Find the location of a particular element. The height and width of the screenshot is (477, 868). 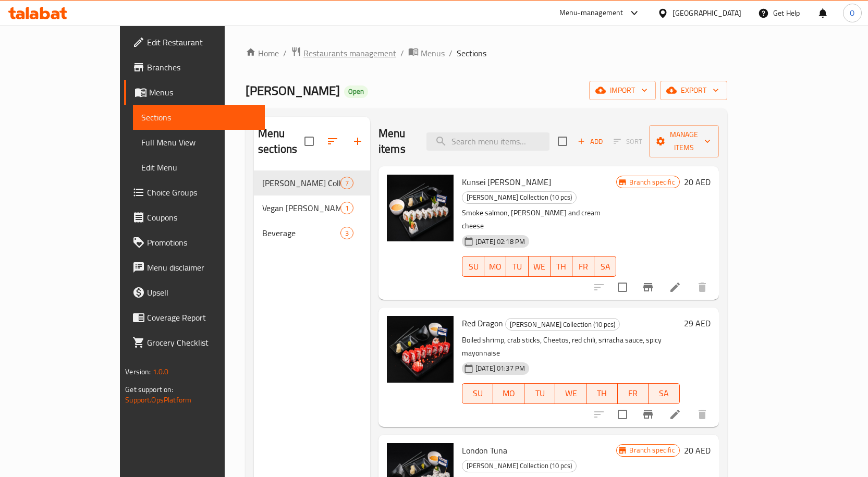

a: Branches is located at coordinates (195, 67).